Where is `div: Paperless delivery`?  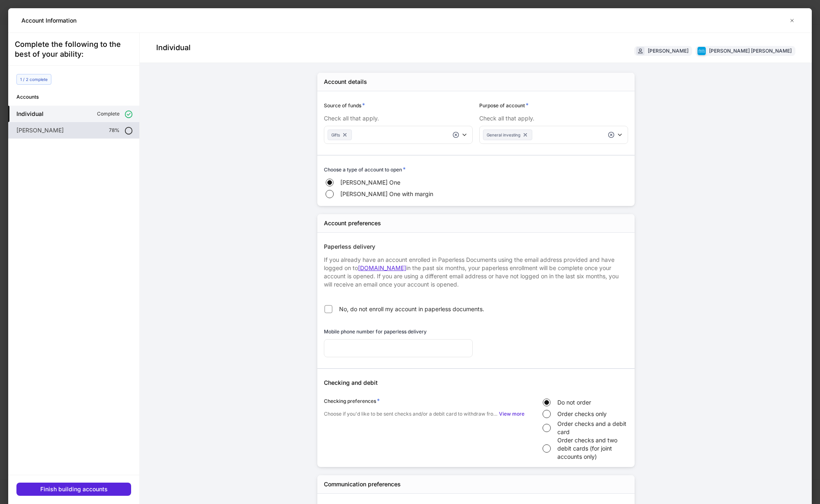
div: Paperless delivery is located at coordinates (476, 247).